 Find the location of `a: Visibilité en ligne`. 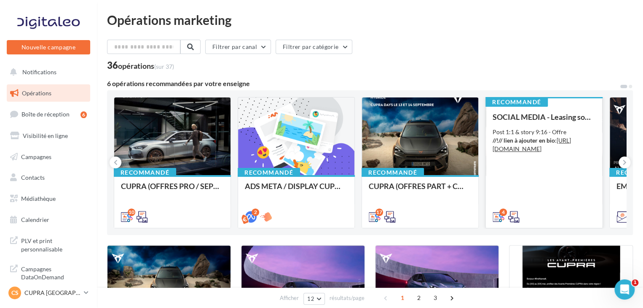

a: Visibilité en ligne is located at coordinates (48, 136).